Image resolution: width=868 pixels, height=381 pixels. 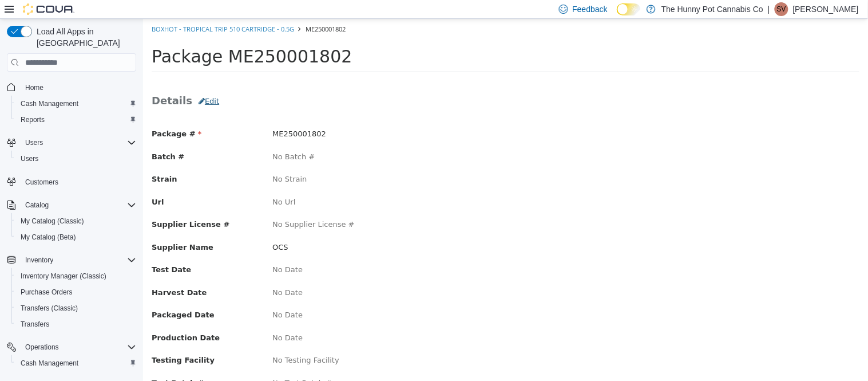 I want to click on button: Edit, so click(x=66, y=82).